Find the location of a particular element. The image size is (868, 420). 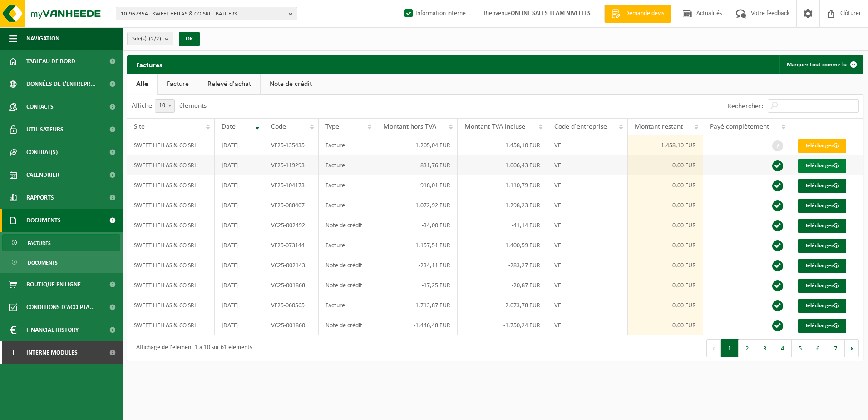

span: Code is located at coordinates (278, 127).